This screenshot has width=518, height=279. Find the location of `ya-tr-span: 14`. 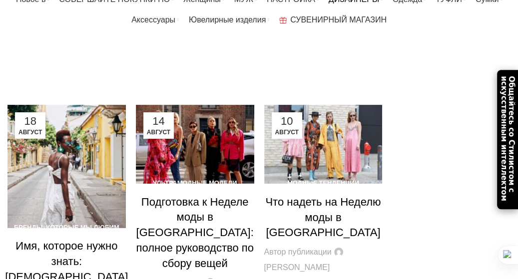

ya-tr-span: 14 is located at coordinates (158, 121).